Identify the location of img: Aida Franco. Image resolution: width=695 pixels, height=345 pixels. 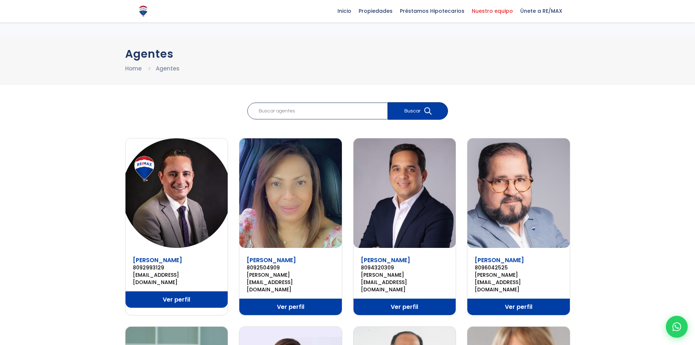
(290, 193).